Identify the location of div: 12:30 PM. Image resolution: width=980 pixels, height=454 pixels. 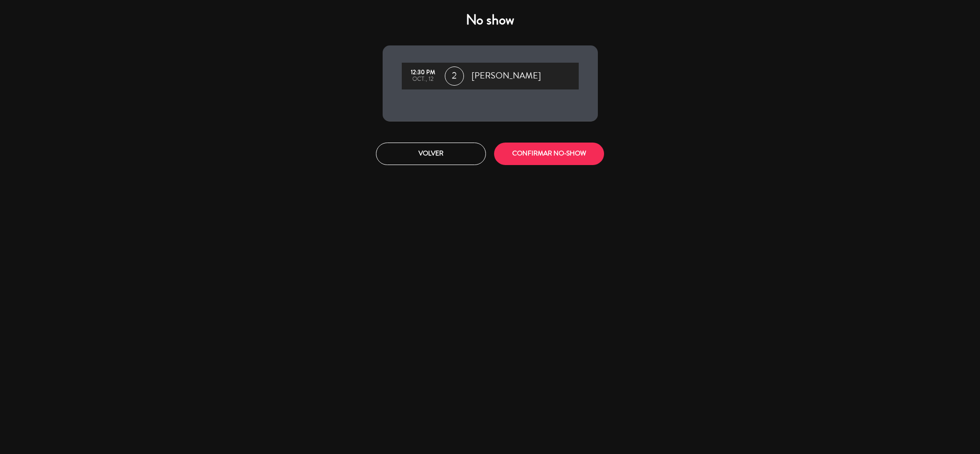
(423, 72).